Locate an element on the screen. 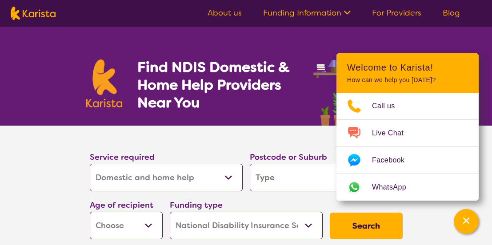 This screenshot has width=492, height=245. a: Funding Information is located at coordinates (307, 13).